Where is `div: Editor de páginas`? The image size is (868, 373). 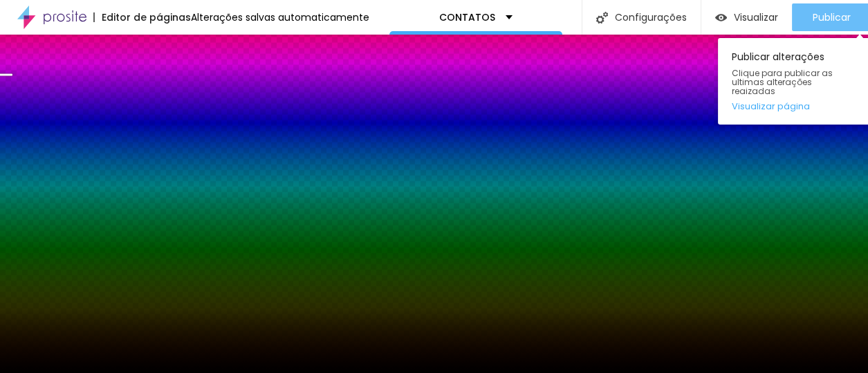
div: Editor de páginas is located at coordinates (142, 17).